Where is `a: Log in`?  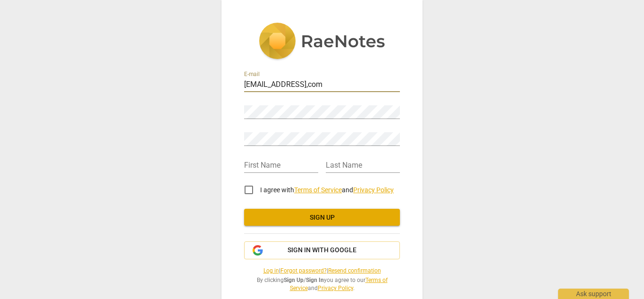 a: Log in is located at coordinates (271, 271).